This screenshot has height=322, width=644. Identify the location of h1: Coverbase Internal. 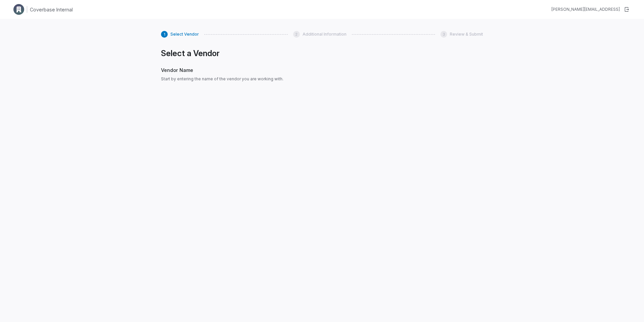
(51, 10).